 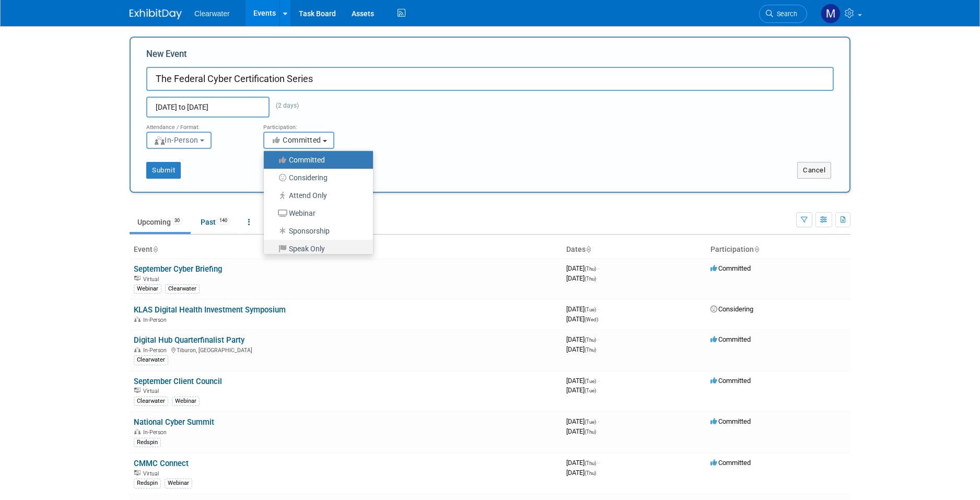 I want to click on input: Start Date - End Date, so click(x=208, y=107).